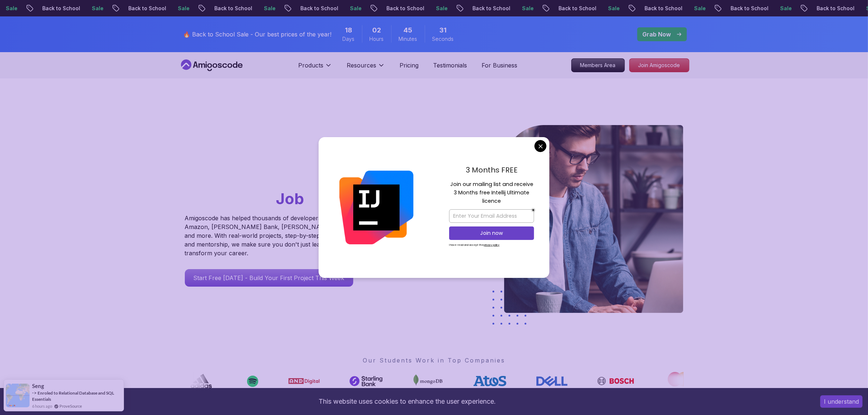  Describe the element at coordinates (443, 39) in the screenshot. I see `span: Seconds` at that location.